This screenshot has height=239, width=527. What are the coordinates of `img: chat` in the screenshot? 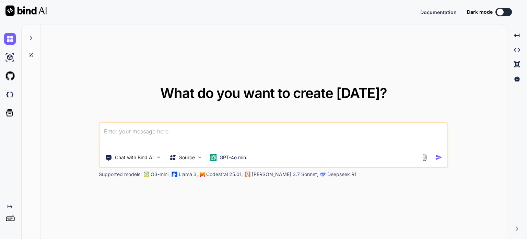 It's located at (10, 39).